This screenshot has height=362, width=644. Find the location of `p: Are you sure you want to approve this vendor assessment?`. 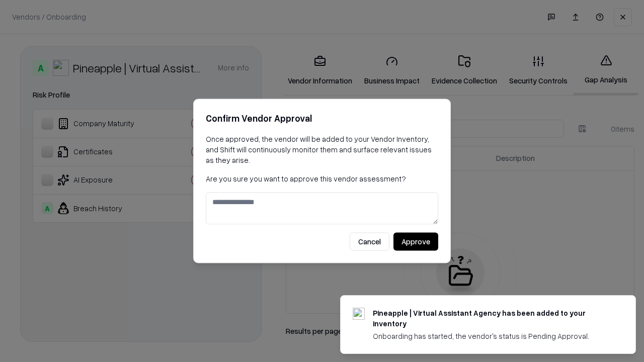

p: Are you sure you want to approve this vendor assessment? is located at coordinates (322, 179).